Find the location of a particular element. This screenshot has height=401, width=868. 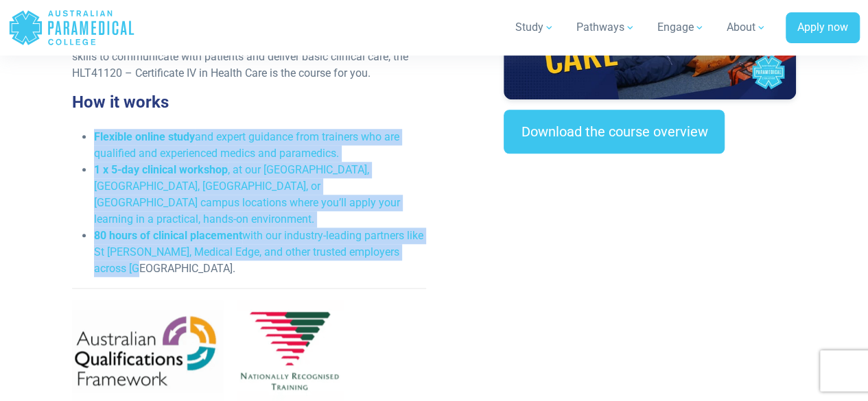

a: Study is located at coordinates (535, 28).